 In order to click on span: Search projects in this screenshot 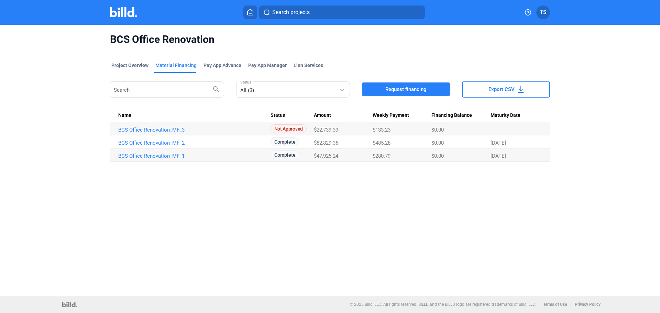, I will do `click(291, 12)`.